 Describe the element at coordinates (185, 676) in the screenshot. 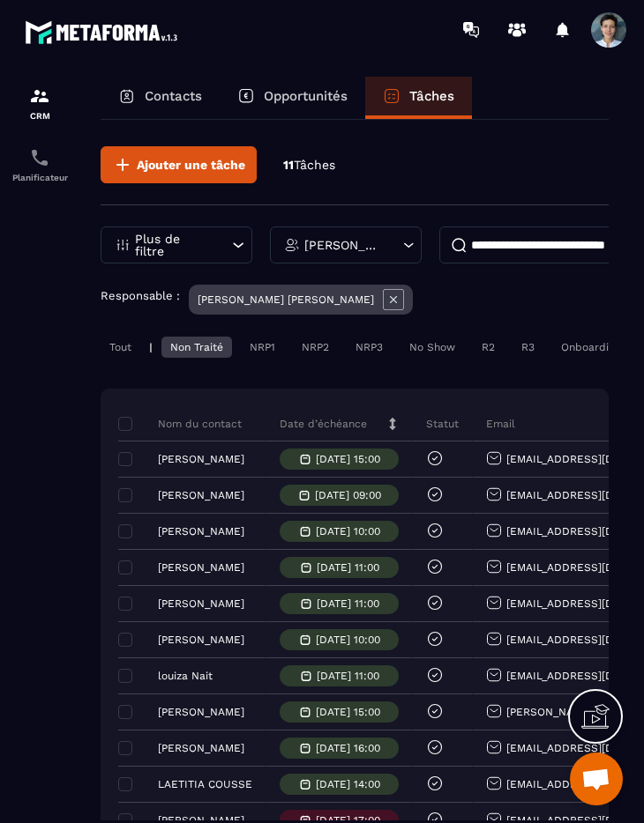

I see `p: louiza Nait` at that location.